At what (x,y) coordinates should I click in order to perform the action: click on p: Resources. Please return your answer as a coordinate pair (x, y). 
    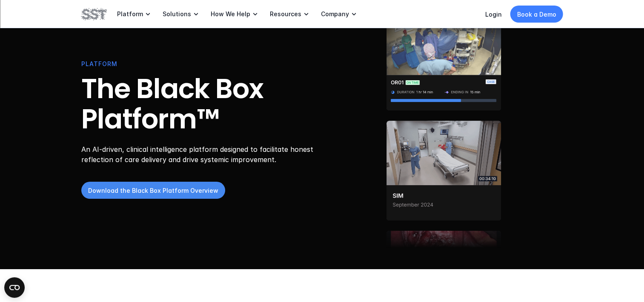
    Looking at the image, I should click on (286, 14).